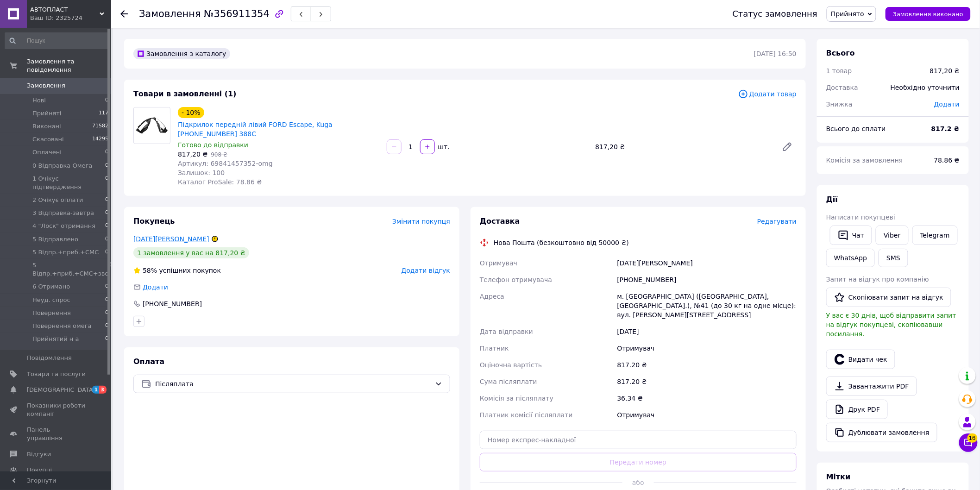 The image size is (980, 490). I want to click on span: Оплачені, so click(47, 153).